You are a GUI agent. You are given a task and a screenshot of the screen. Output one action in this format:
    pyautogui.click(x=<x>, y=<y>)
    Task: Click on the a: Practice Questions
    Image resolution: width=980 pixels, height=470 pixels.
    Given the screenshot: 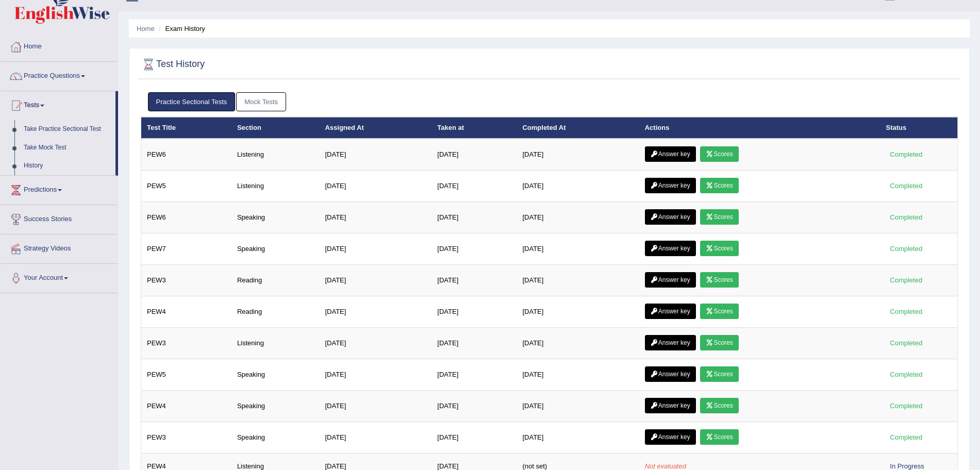 What is the action you would take?
    pyautogui.click(x=59, y=75)
    